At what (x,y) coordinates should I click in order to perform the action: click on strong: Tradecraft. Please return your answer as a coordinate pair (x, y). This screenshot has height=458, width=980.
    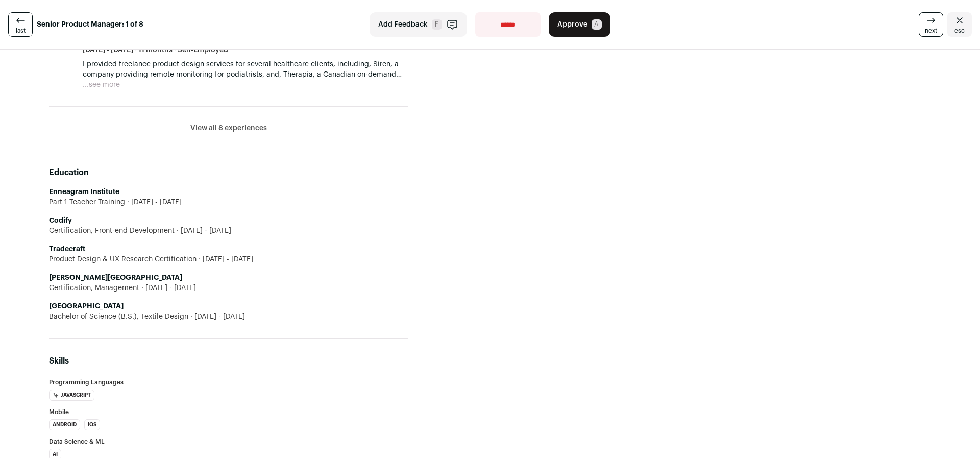
    Looking at the image, I should click on (67, 249).